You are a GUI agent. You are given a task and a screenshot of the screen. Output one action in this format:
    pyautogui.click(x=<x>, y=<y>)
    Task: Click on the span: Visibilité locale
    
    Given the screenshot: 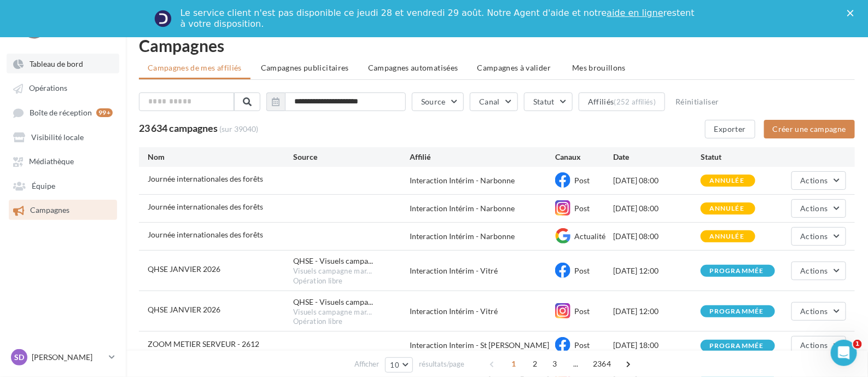 What is the action you would take?
    pyautogui.click(x=58, y=137)
    